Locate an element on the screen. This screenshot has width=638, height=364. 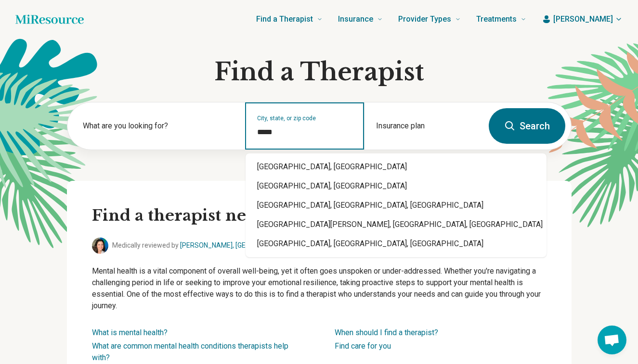
div: Suggestions is located at coordinates (395, 206).